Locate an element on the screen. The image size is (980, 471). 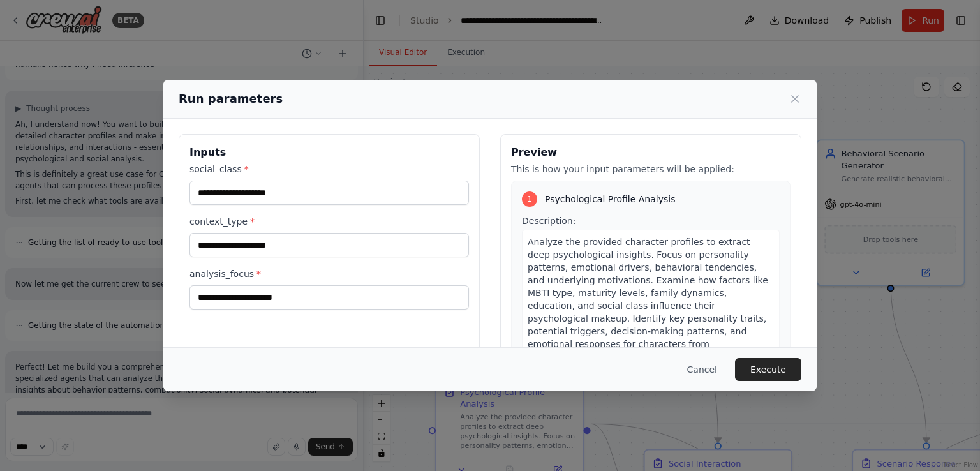
button: Execute is located at coordinates (768, 370).